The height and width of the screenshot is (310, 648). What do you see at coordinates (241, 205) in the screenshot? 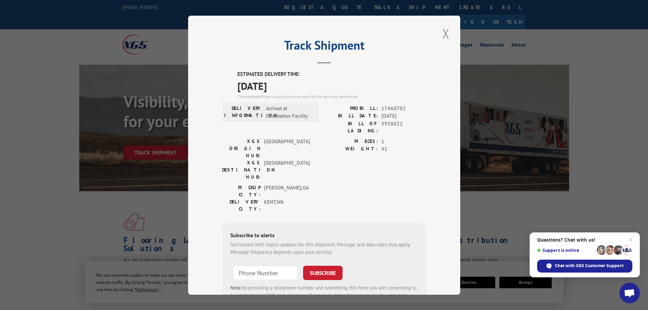
I see `label: DELIVERY CITY:` at bounding box center [241, 205].